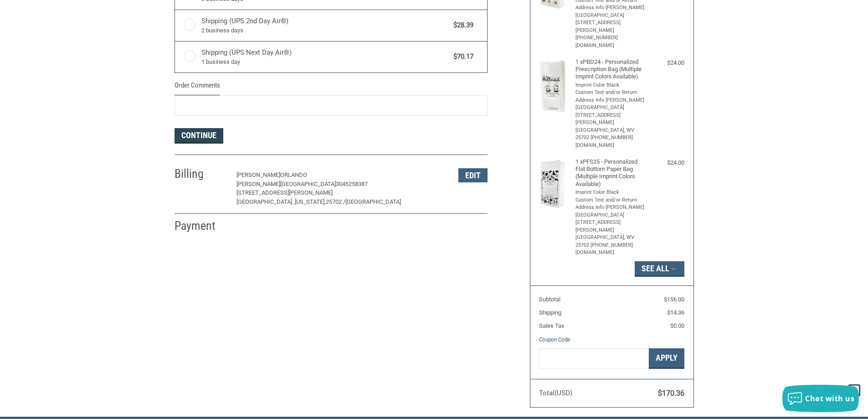  I want to click on h4: 1 x PBD24 - Personalized Prescription Bag (Multiple Imprint Colors Available), so click(611, 69).